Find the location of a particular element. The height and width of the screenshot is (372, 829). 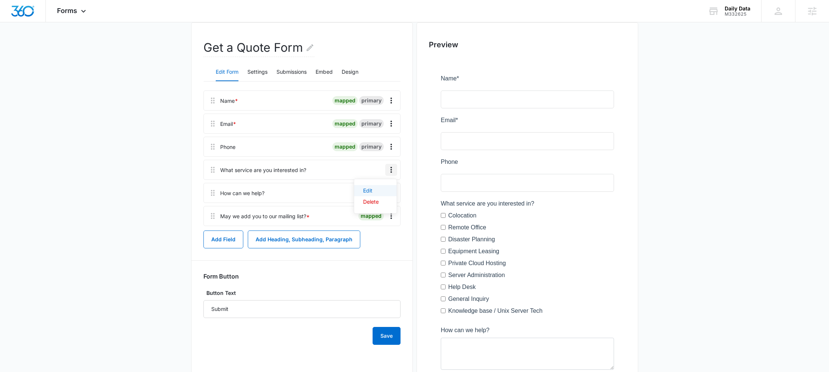

div: What service are you interested in? is located at coordinates (263, 170).